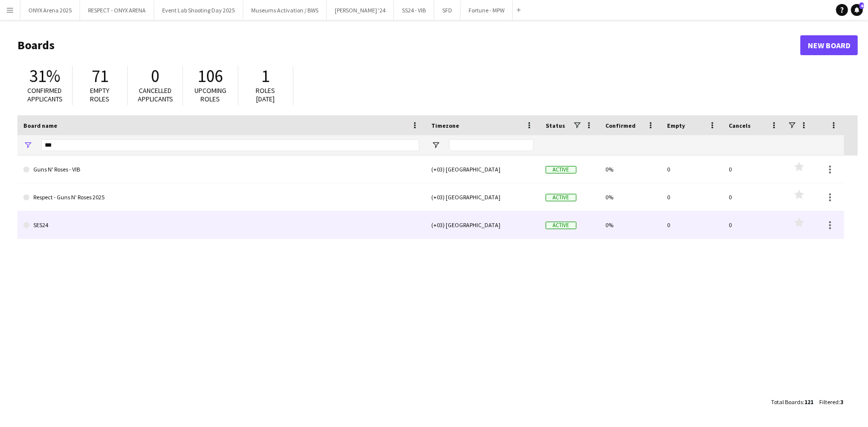 The image size is (868, 427). What do you see at coordinates (221, 170) in the screenshot?
I see `a: Guns N' Roses - VIB` at bounding box center [221, 170].